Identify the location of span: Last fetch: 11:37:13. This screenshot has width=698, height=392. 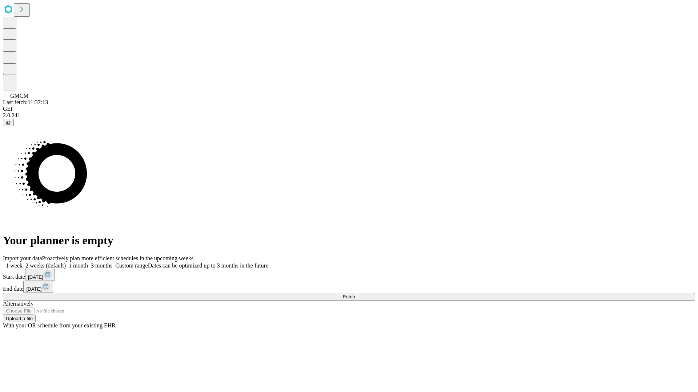
(25, 102).